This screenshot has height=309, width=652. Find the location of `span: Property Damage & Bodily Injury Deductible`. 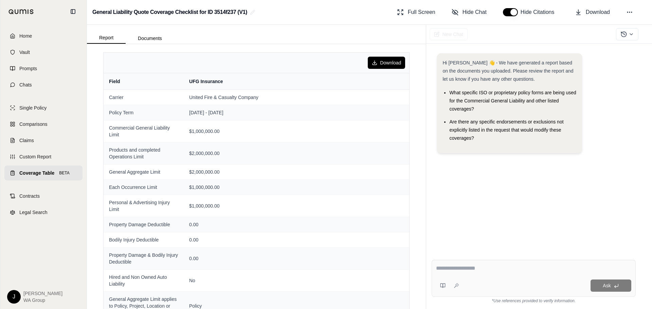

span: Property Damage & Bodily Injury Deductible is located at coordinates (144, 259).